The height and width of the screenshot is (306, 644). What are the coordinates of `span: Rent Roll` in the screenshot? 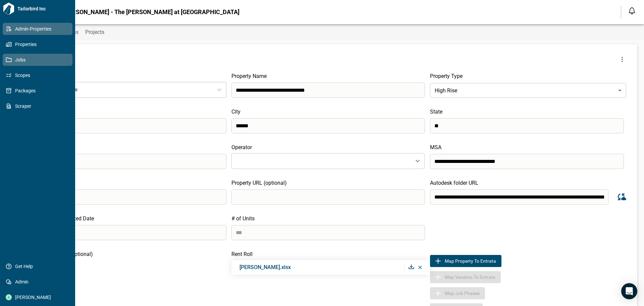 It's located at (242, 254).